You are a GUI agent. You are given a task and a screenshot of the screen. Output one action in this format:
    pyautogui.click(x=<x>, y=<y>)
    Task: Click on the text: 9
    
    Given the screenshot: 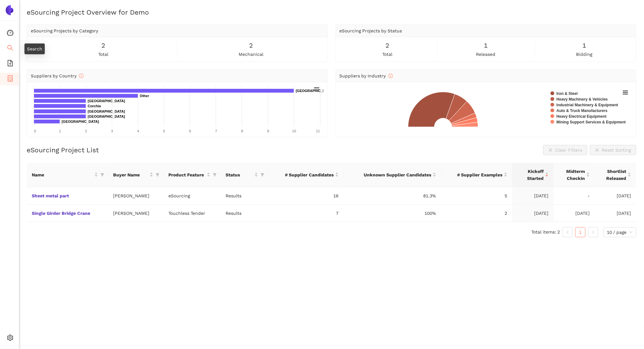 What is the action you would take?
    pyautogui.click(x=268, y=131)
    